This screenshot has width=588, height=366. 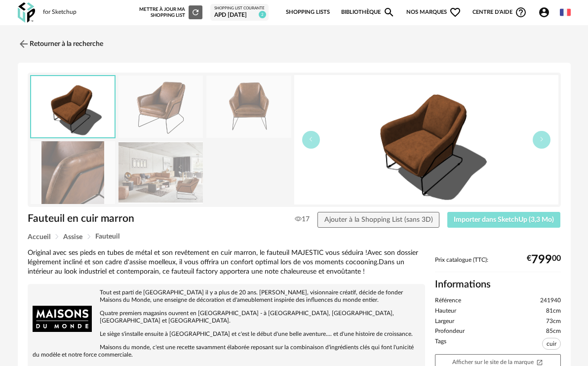 What do you see at coordinates (62, 318) in the screenshot?
I see `img: brand logo` at bounding box center [62, 318].